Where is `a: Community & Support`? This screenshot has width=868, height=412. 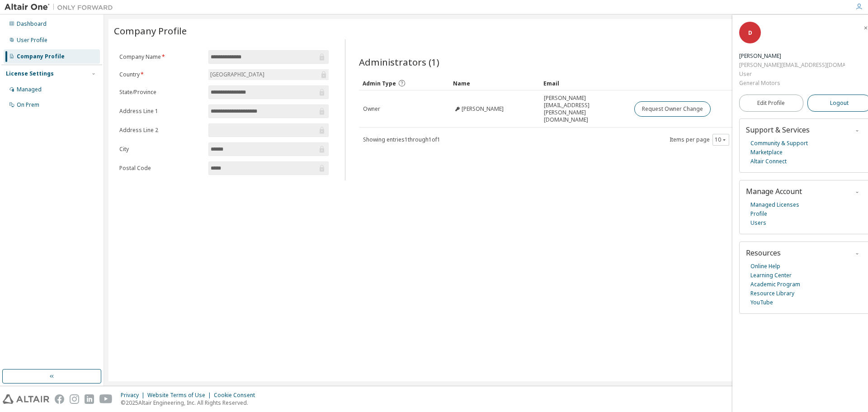 a: Community & Support is located at coordinates (779, 143).